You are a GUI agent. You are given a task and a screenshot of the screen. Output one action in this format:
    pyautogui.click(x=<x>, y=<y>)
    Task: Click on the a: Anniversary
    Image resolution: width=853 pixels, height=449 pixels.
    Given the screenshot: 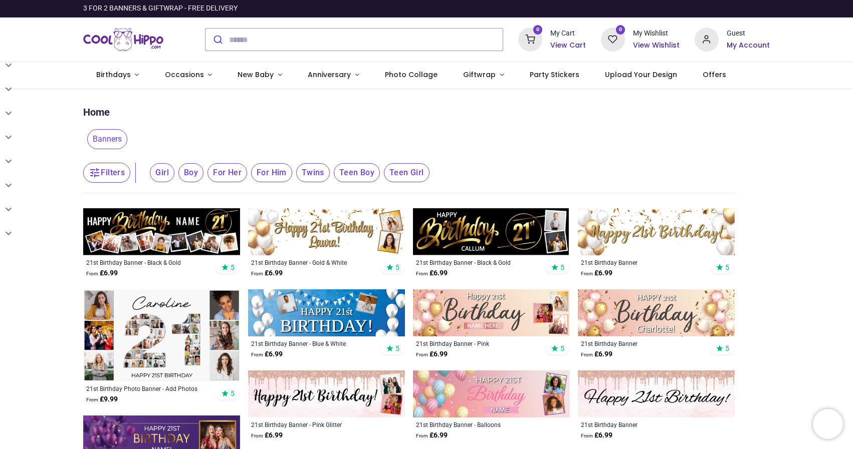 What is the action you would take?
    pyautogui.click(x=333, y=75)
    